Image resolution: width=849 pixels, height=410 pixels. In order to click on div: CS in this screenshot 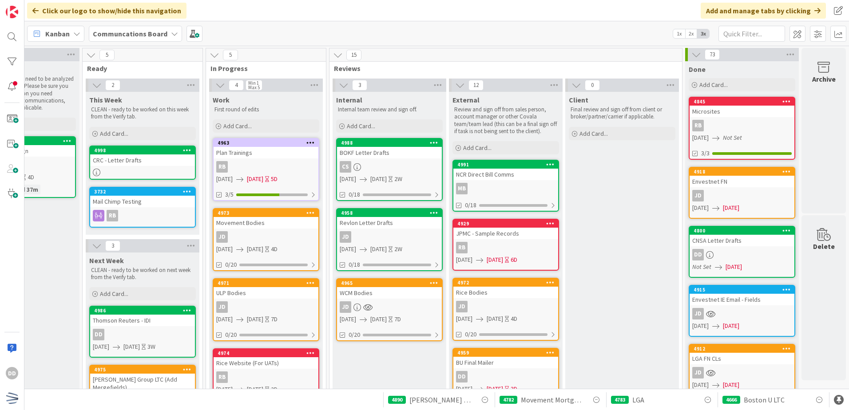, I will do `click(346, 167)`.